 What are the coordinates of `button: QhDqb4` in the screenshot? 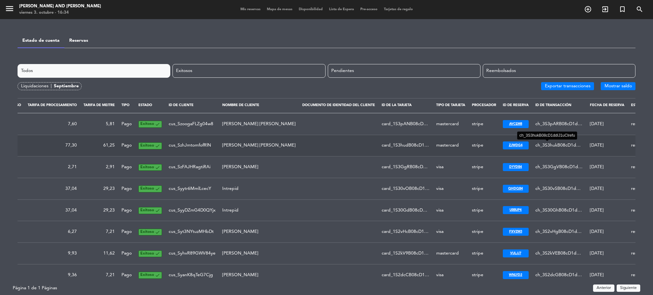 It's located at (516, 189).